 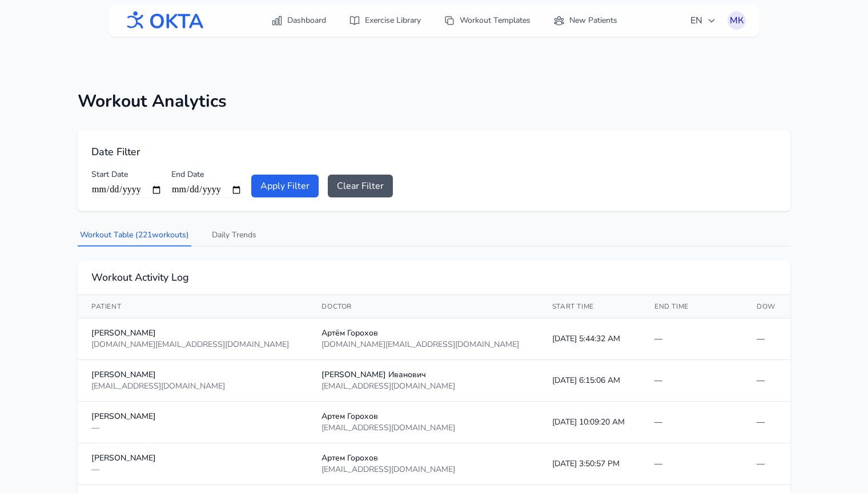 What do you see at coordinates (737, 21) in the screenshot?
I see `div: МК` at bounding box center [737, 21].